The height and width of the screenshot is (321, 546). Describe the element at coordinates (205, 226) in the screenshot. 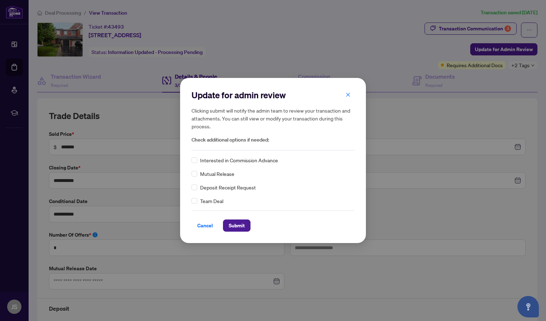

I see `button: Cancel` at that location.